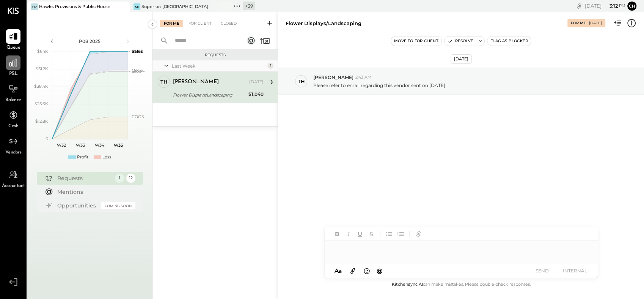 The width and height of the screenshot is (644, 299). Describe the element at coordinates (83, 157) in the screenshot. I see `div: Profit` at that location.